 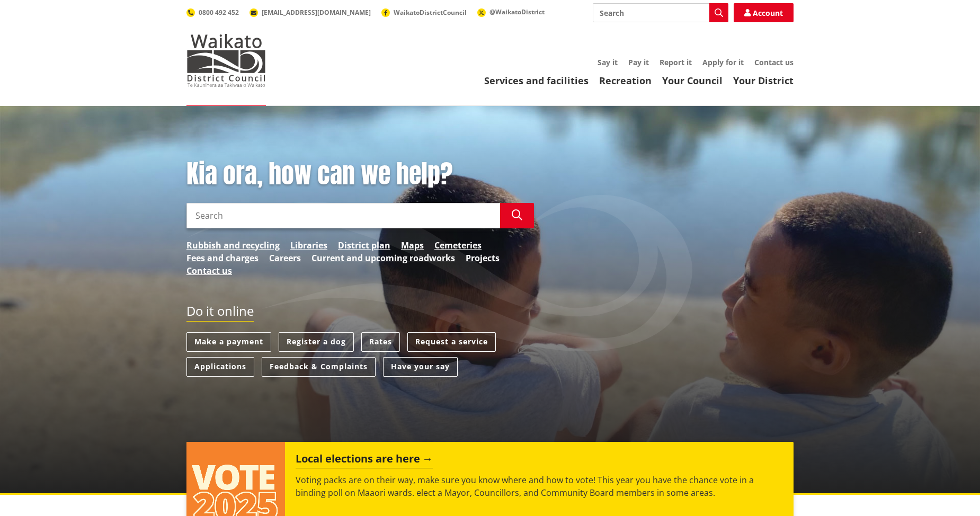 What do you see at coordinates (638, 62) in the screenshot?
I see `a: Pay it` at bounding box center [638, 62].